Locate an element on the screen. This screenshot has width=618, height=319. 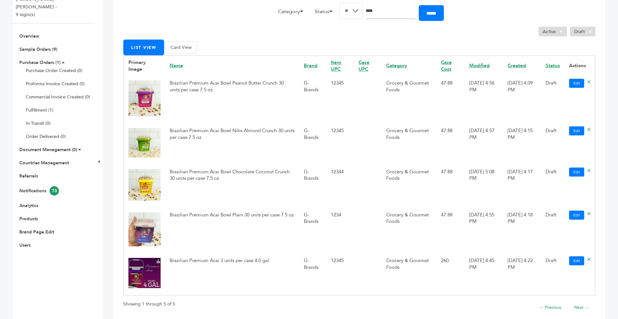
button: Card View is located at coordinates (181, 47).